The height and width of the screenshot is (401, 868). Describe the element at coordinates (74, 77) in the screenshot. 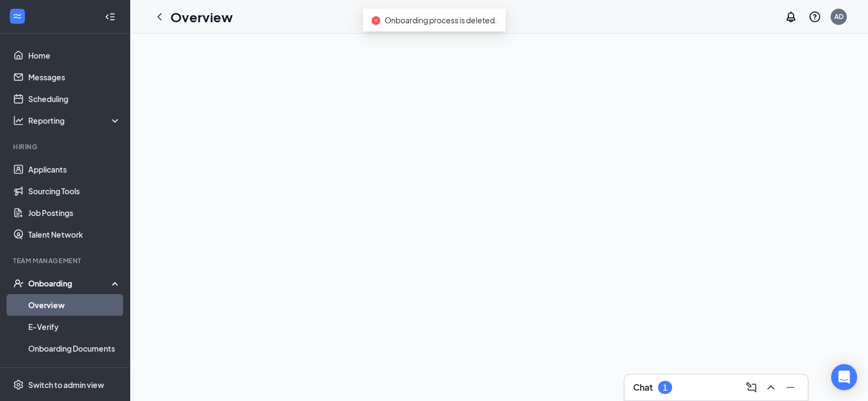

I see `a: Messages` at that location.